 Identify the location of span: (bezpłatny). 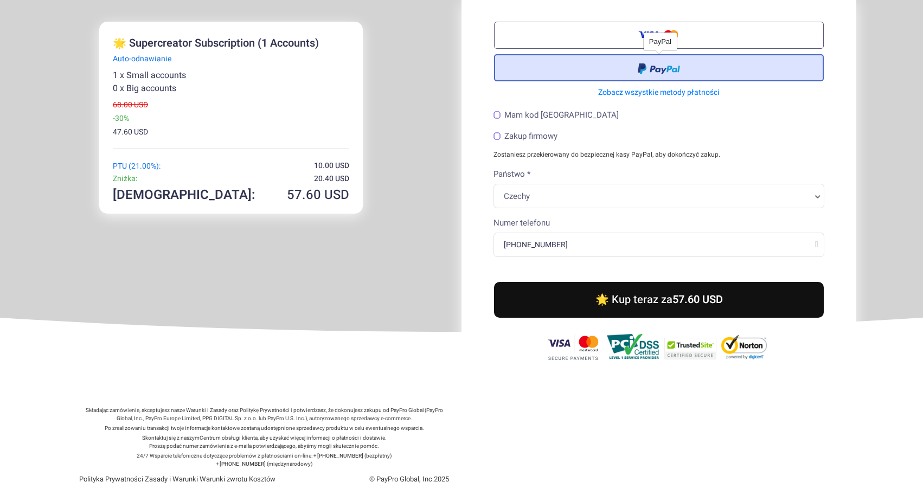
(378, 456).